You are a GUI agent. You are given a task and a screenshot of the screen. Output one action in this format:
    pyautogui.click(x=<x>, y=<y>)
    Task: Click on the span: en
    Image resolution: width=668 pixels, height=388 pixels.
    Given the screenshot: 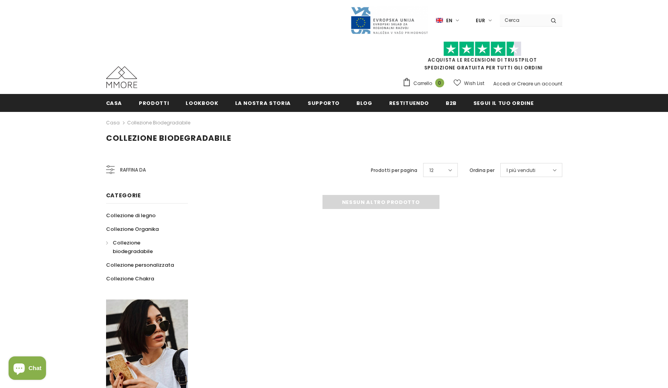 What is the action you would take?
    pyautogui.click(x=449, y=21)
    